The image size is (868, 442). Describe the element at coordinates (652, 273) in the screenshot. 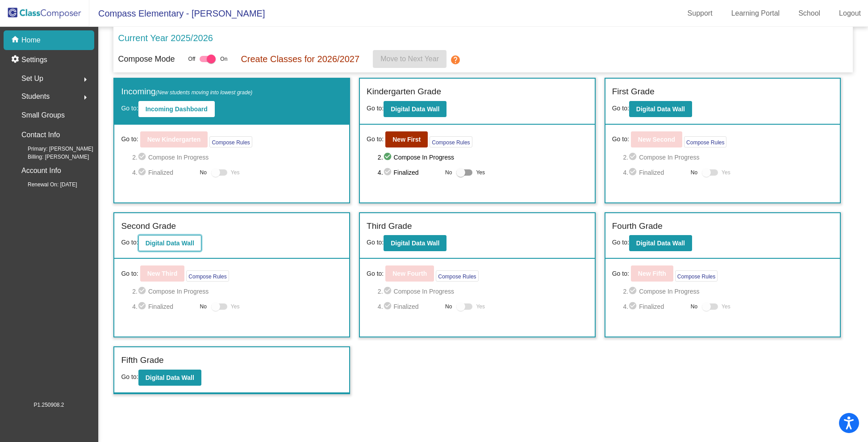

I see `button: New Fifth` at that location.